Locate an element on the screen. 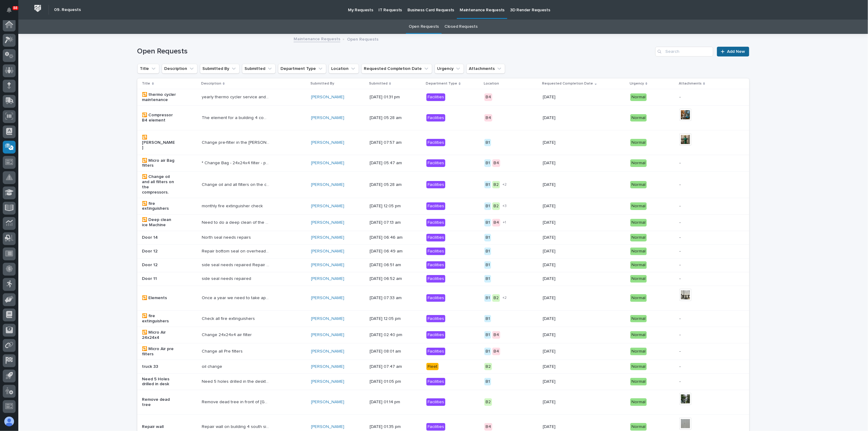 Image resolution: width=868 pixels, height=431 pixels. p: Remove dead tree is located at coordinates (159, 402).